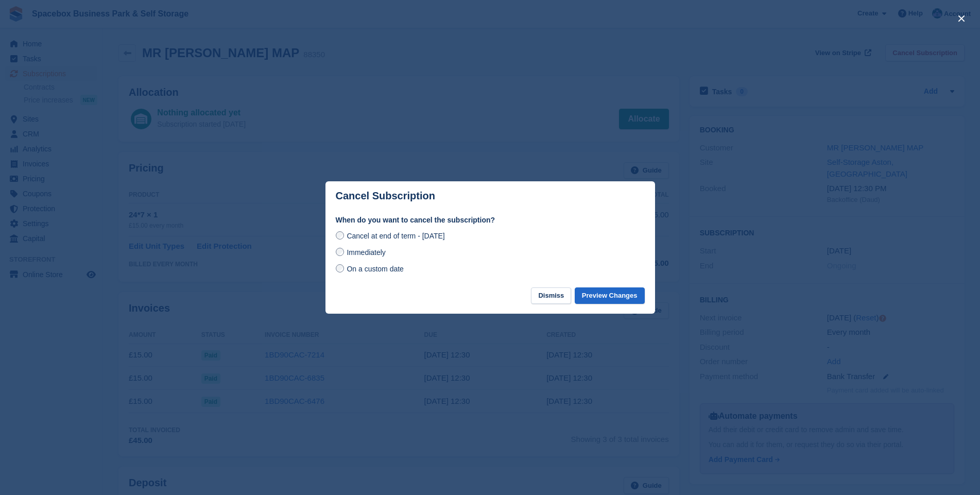 The width and height of the screenshot is (980, 495). What do you see at coordinates (490, 220) in the screenshot?
I see `label: When do you want to cancel the subscription?` at bounding box center [490, 220].